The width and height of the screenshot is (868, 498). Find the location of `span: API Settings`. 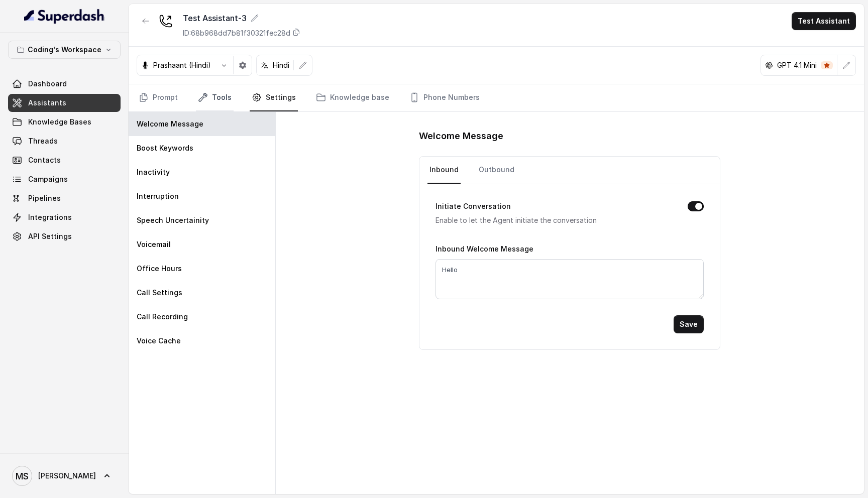

span: API Settings is located at coordinates (49, 237).